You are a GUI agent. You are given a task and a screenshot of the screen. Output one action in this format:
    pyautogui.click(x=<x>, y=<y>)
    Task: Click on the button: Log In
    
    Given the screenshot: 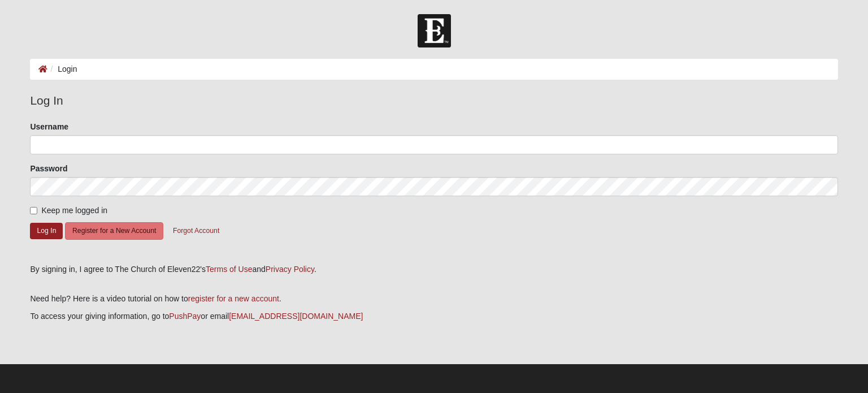 What is the action you would take?
    pyautogui.click(x=46, y=231)
    